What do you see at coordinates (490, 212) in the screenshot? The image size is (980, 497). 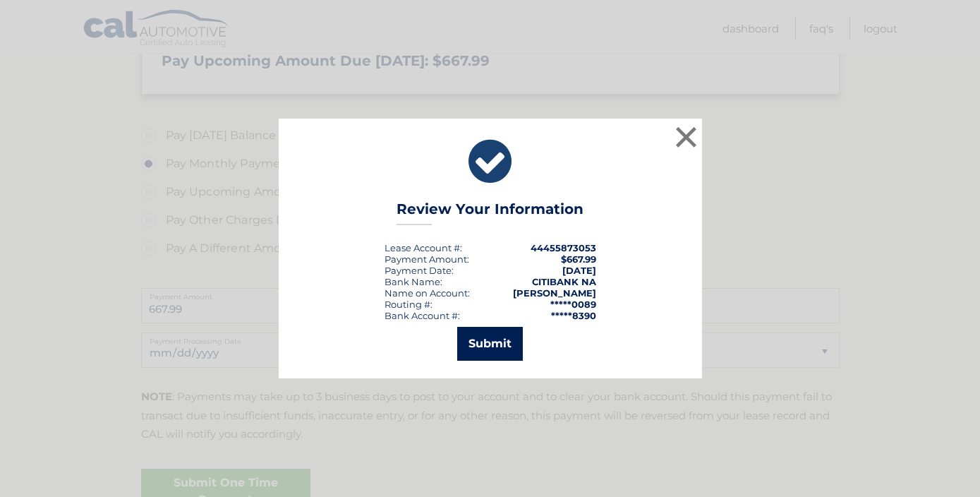 I see `h3: Review Your Information` at bounding box center [490, 212].